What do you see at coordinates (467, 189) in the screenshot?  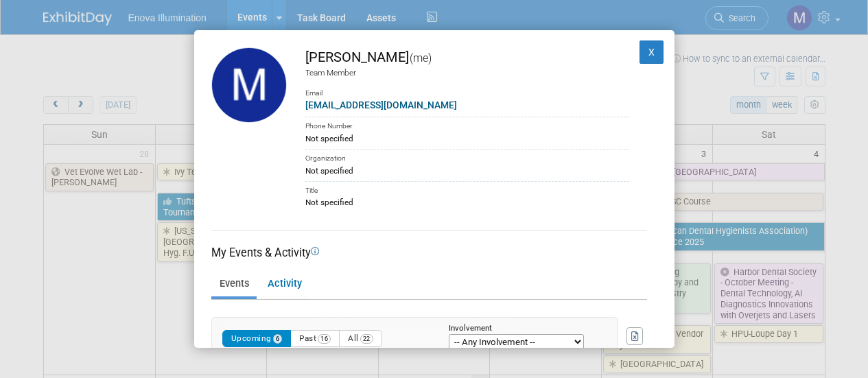 I see `div: Title` at bounding box center [467, 189].